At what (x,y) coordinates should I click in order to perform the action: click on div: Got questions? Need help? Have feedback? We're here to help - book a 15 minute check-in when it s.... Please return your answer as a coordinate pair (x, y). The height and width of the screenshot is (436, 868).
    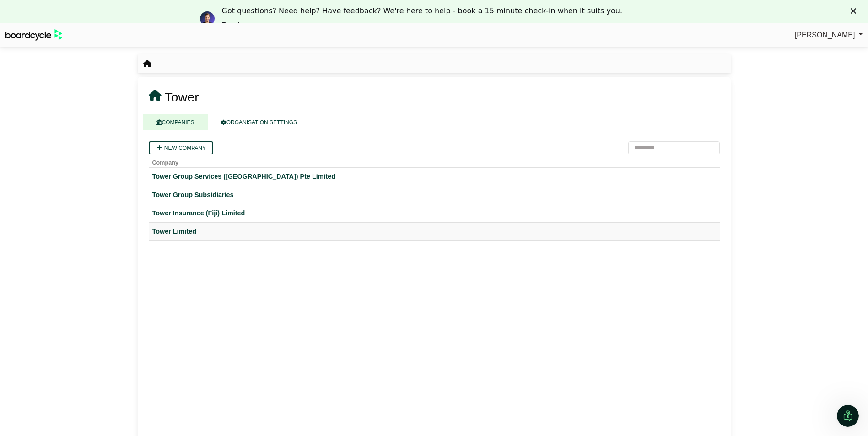
    Looking at the image, I should click on (423, 11).